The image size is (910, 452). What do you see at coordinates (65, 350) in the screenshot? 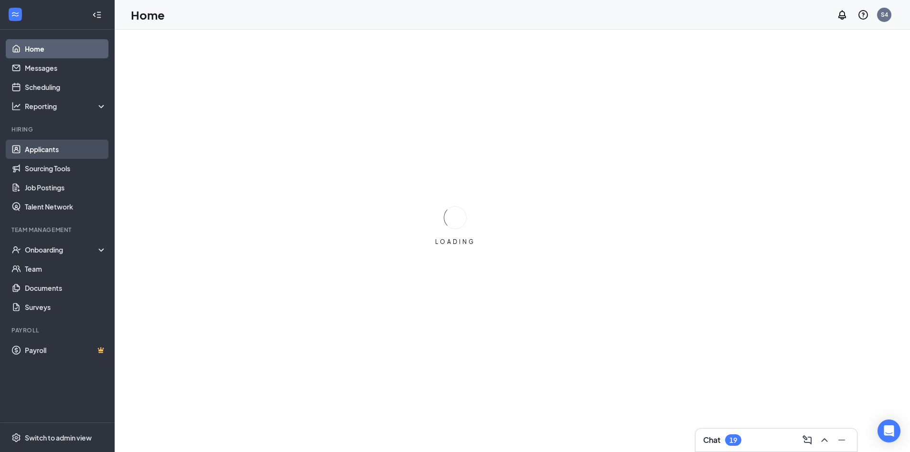
I see `a: PayrollCrown` at bounding box center [65, 350].